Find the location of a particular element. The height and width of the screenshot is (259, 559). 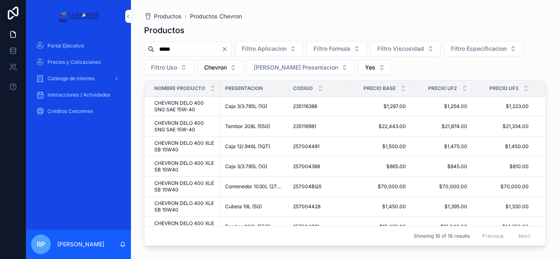

span: 257004481 is located at coordinates (306, 146).